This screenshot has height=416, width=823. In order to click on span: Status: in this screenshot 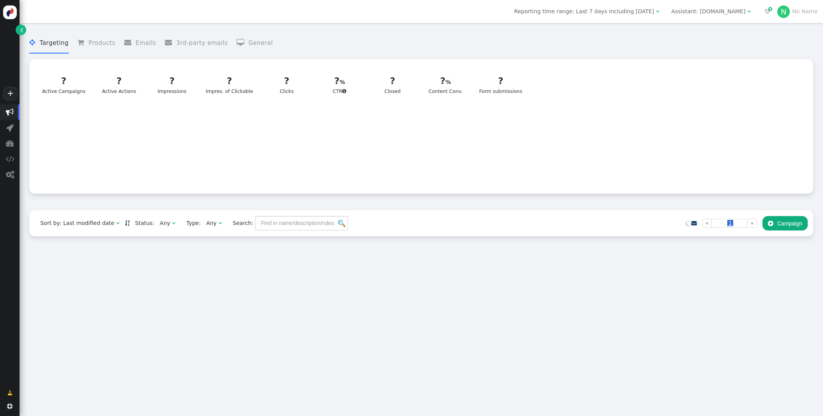, I will do `click(142, 223)`.